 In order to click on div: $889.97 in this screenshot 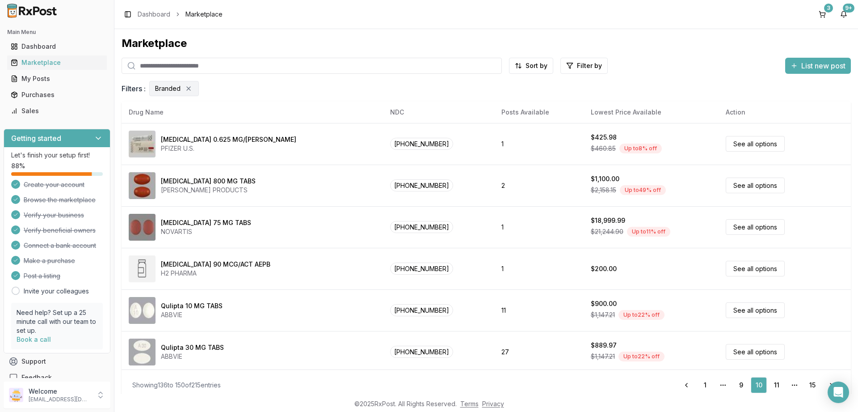, I will do `click(604, 345)`.